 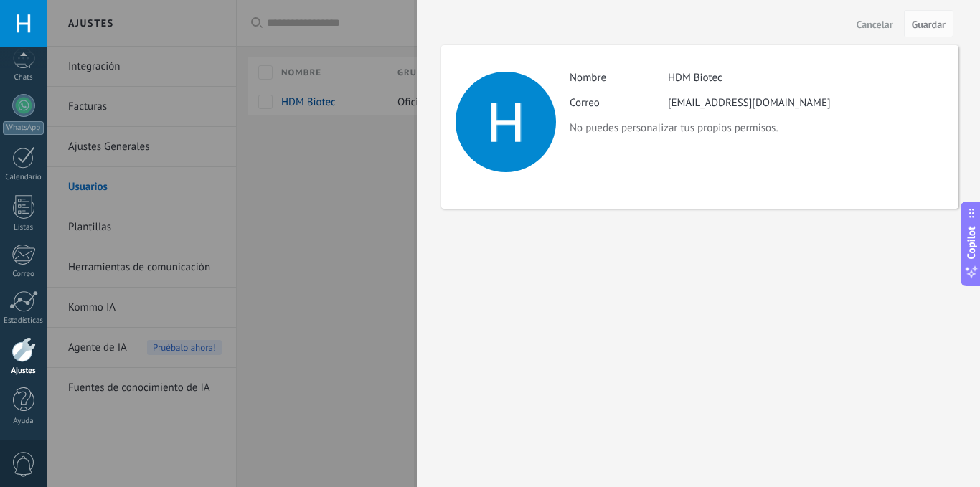 What do you see at coordinates (972, 242) in the screenshot?
I see `span: Copilot` at bounding box center [972, 242].